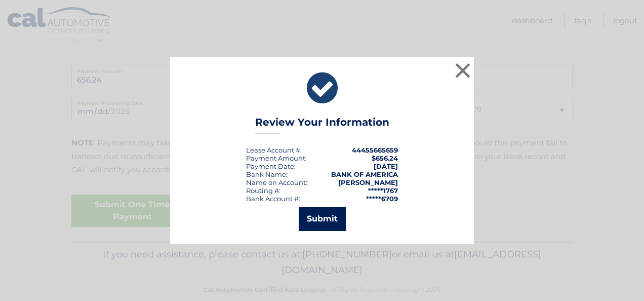  What do you see at coordinates (276, 158) in the screenshot?
I see `div: Payment Amount:` at bounding box center [276, 158].